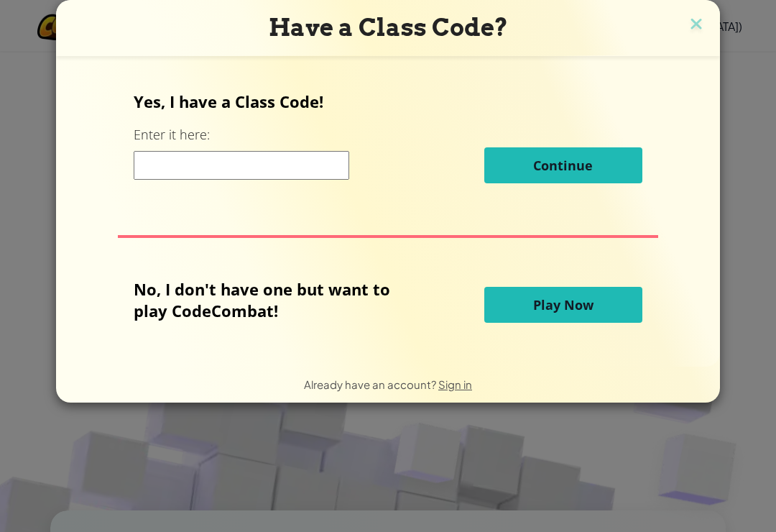 Image resolution: width=776 pixels, height=532 pixels. What do you see at coordinates (697, 25) in the screenshot?
I see `img: close icon` at bounding box center [697, 25].